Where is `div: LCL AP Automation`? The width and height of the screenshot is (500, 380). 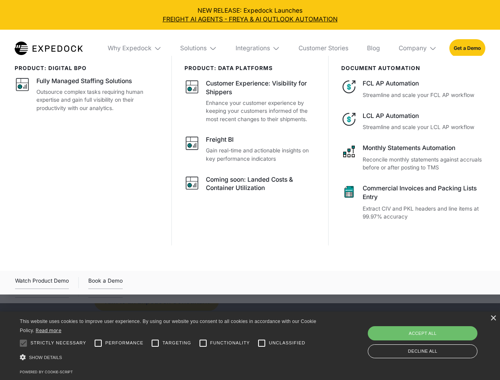
div: LCL AP Automation is located at coordinates (423, 116).